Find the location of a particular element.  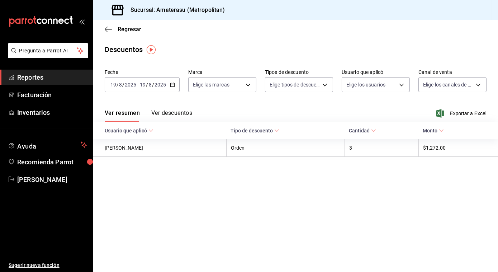

span: Cantidad is located at coordinates (362, 130).